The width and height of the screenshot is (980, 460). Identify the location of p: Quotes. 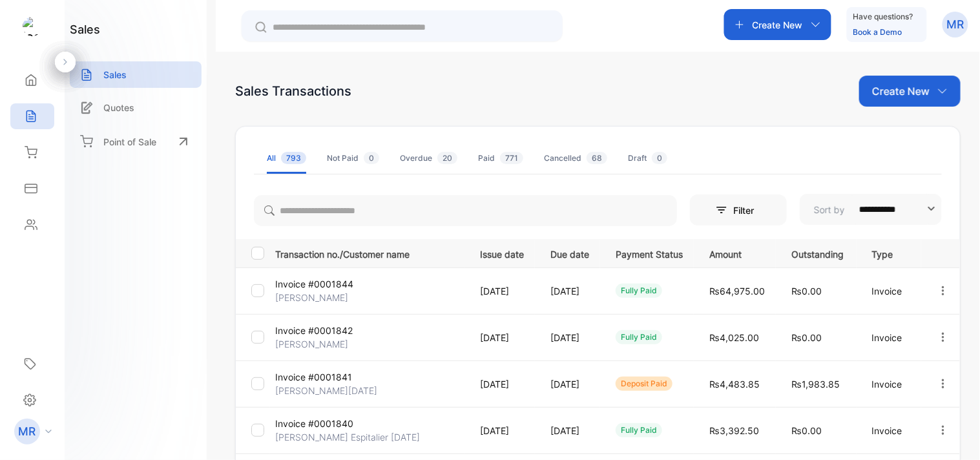
(119, 107).